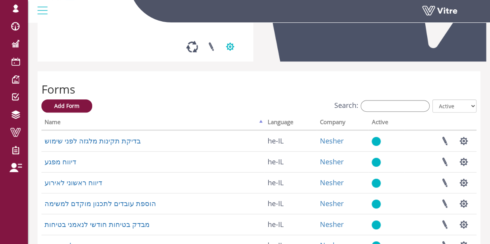 The image size is (490, 244). I want to click on a: דיווח מפגע, so click(60, 162).